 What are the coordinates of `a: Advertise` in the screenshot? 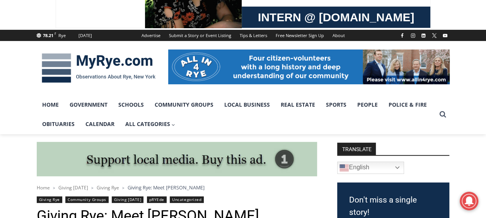 It's located at (151, 35).